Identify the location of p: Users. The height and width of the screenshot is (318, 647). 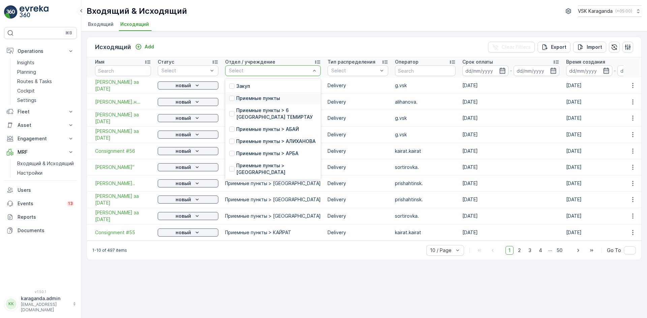
(46, 190).